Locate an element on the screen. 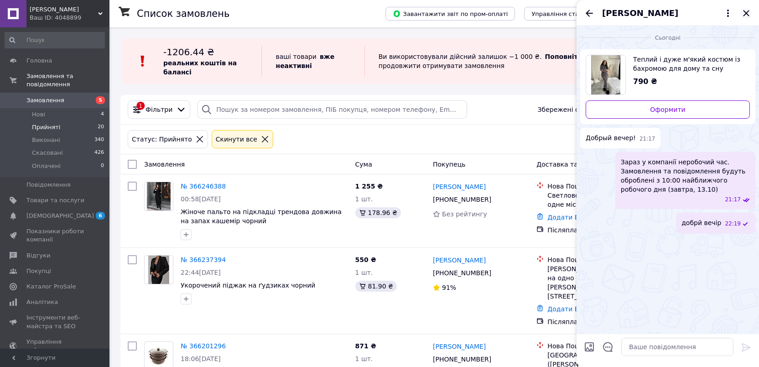 The width and height of the screenshot is (759, 367). span: 22:19 12.10.2025 is located at coordinates (732, 223).